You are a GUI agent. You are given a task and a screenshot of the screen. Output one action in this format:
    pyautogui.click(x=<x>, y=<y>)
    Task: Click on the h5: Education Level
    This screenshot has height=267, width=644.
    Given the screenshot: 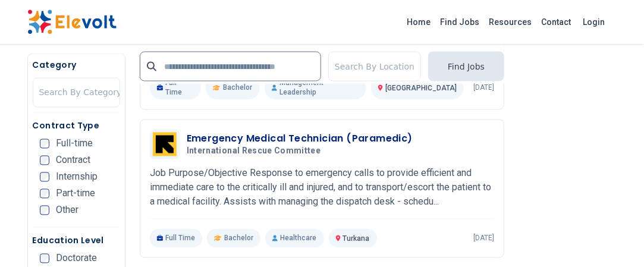 What is the action you would take?
    pyautogui.click(x=76, y=241)
    